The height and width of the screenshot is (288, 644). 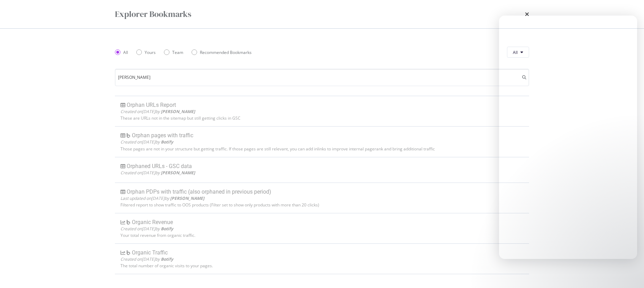 What do you see at coordinates (322, 266) in the screenshot?
I see `div: The total number of organic visits to your pages.` at bounding box center [322, 266].